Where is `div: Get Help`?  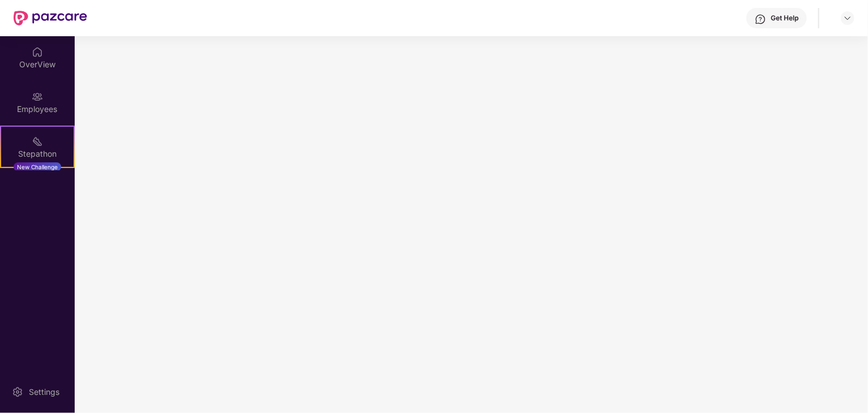
div: Get Help is located at coordinates (785, 18).